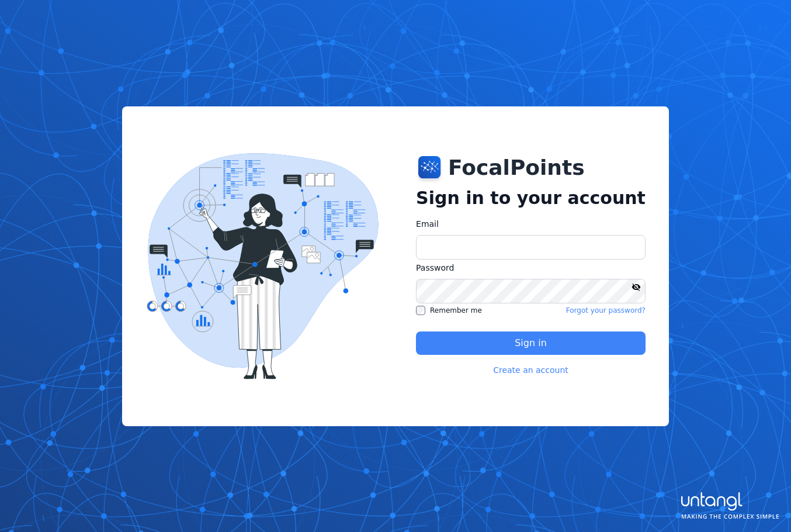  What do you see at coordinates (421, 310) in the screenshot?
I see `input: Remember me` at bounding box center [421, 310].